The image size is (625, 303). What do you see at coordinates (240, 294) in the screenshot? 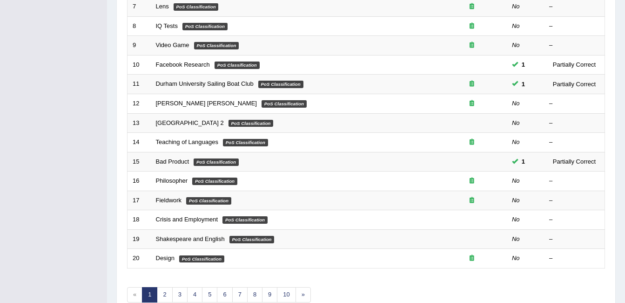
I see `a: 7` at bounding box center [240, 294].